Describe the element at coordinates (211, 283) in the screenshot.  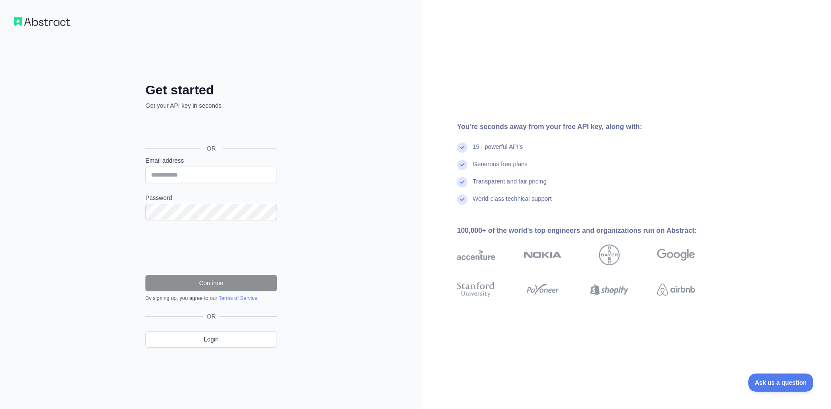
I see `button: Continue` at that location.